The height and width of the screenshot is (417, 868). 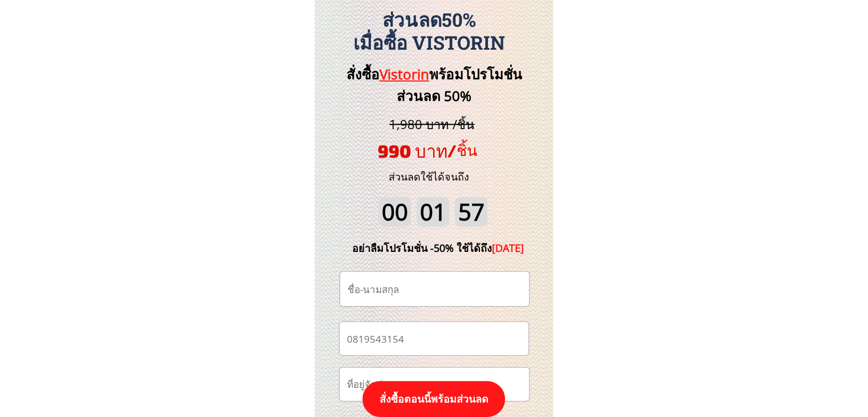 I want to click on div: อย่าลืมโปรโมชั่น -50% ใช้ได้ถึง, so click(x=438, y=248).